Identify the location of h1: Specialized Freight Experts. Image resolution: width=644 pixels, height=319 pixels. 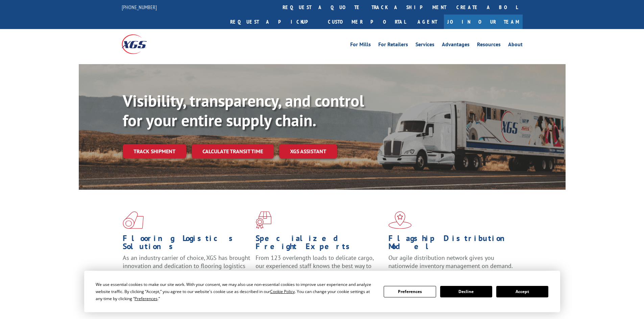
(319, 244).